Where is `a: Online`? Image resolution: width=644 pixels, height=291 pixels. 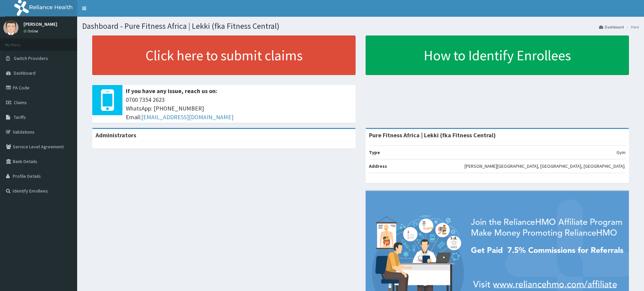
a: Online is located at coordinates (31, 31).